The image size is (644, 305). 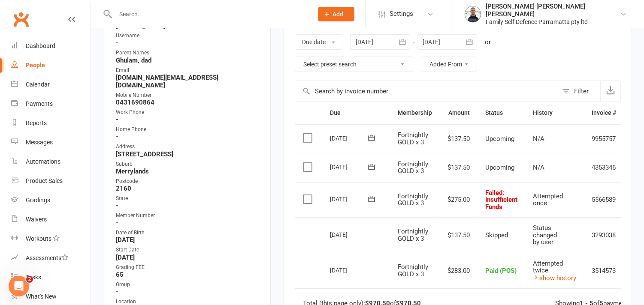 What do you see at coordinates (21, 19) in the screenshot?
I see `a: Clubworx` at bounding box center [21, 19].